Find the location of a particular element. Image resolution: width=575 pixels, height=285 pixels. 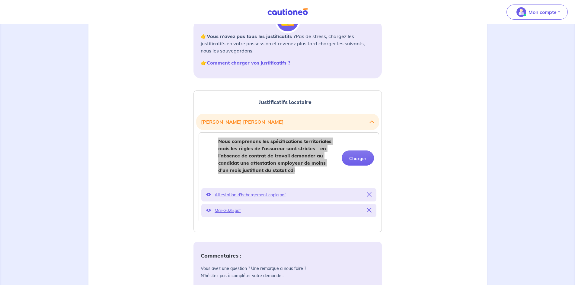

strong: Vous n’avez pas tous les justificatifs ? is located at coordinates (251, 36).